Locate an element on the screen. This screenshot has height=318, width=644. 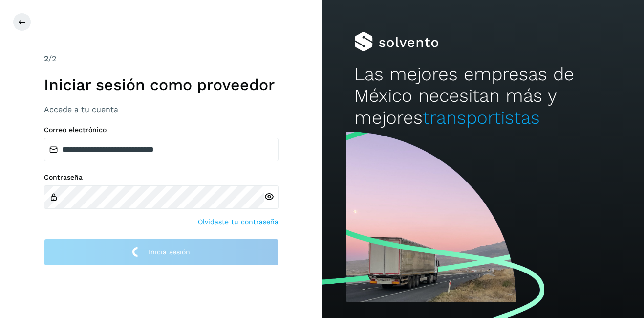
div: /2 is located at coordinates (161, 59).